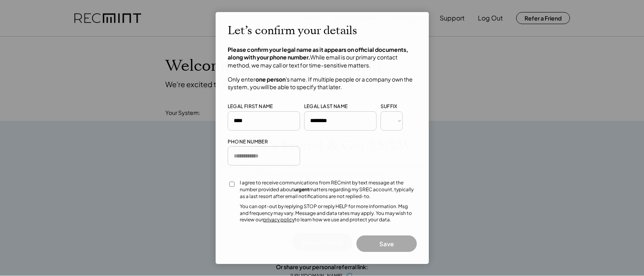  I want to click on h2: Let’s confirm your details, so click(292, 31).